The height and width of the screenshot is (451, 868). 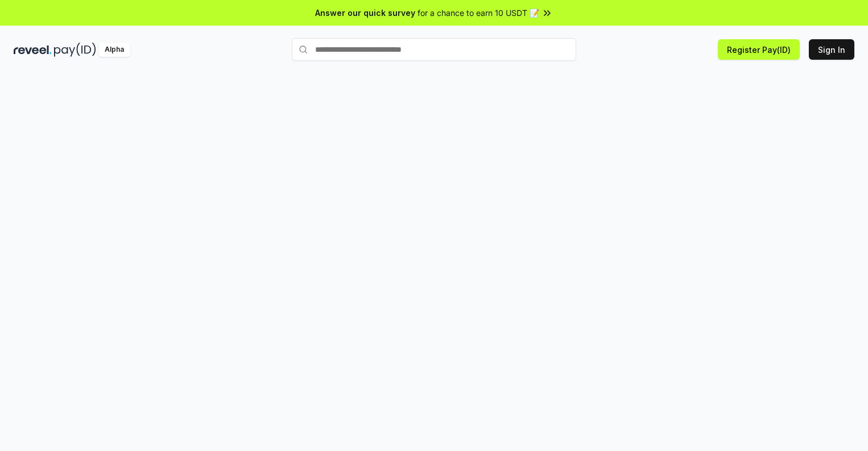 I want to click on img: pay_id, so click(x=75, y=49).